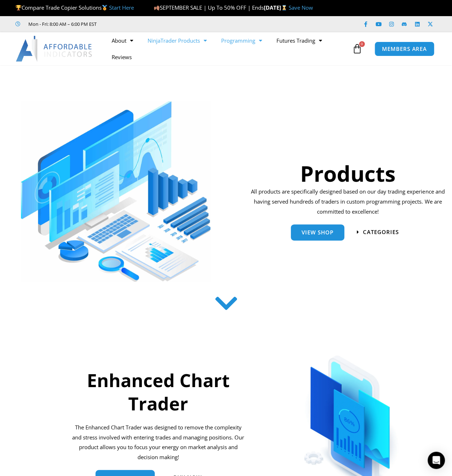  What do you see at coordinates (115, 192) in the screenshot?
I see `img: ProductsSection scaled | Affordable Indicators – NinjaTrader` at bounding box center [115, 192].